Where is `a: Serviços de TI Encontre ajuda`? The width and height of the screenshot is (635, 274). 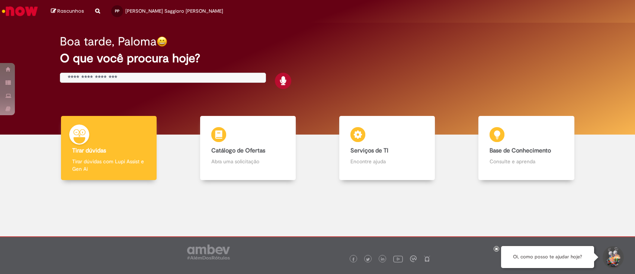
a: Serviços de TI Encontre ajuda is located at coordinates (387, 148).